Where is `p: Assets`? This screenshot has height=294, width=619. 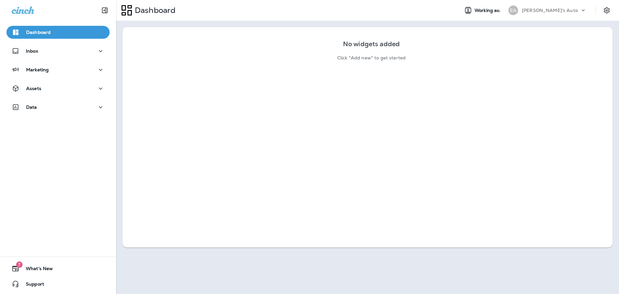
p: Assets is located at coordinates (34, 88).